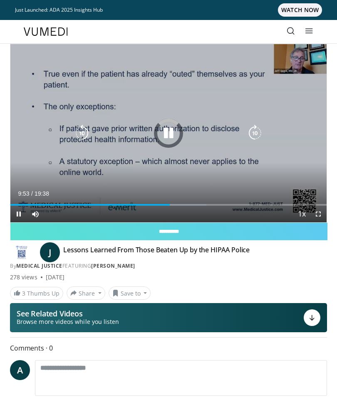  Describe the element at coordinates (302, 214) in the screenshot. I see `button: Playback Rate` at that location.